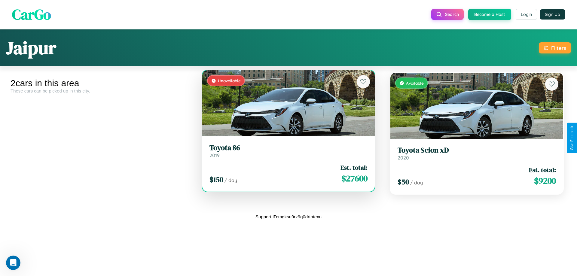  I want to click on h1: Jaipur, so click(31, 48).